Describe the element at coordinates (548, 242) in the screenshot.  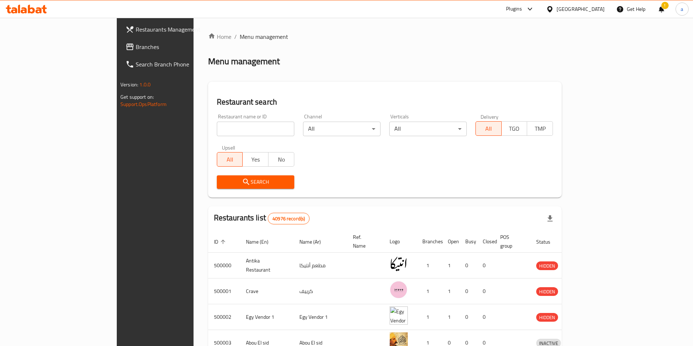
I see `span: Status` at that location.